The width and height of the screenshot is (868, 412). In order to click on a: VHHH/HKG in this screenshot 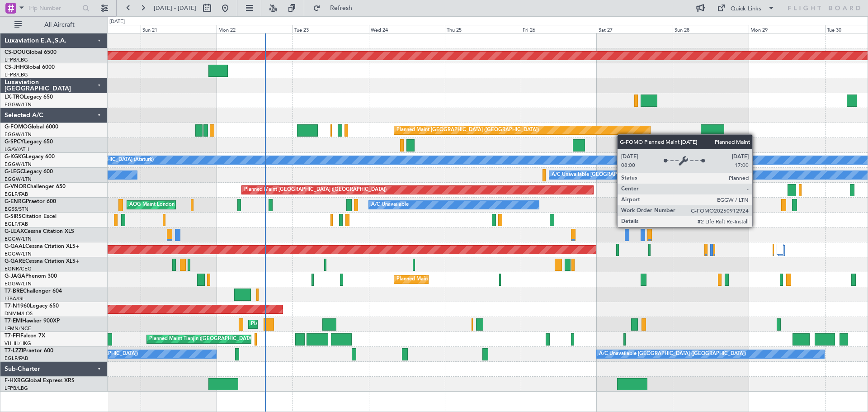, I will do `click(18, 343)`.